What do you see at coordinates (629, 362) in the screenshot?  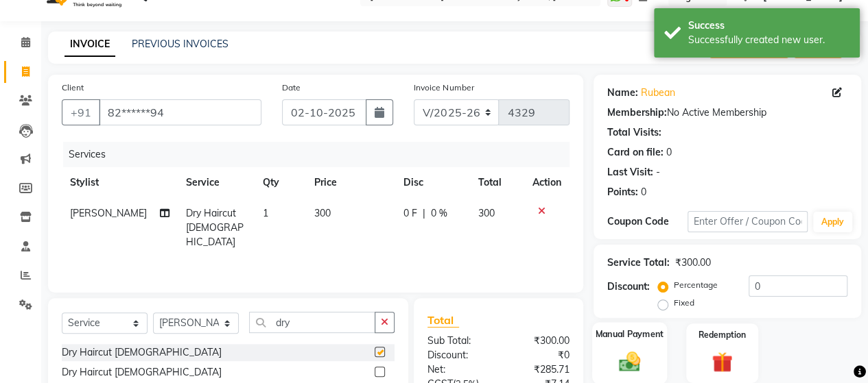 I see `img: _cash.svg` at bounding box center [629, 362].